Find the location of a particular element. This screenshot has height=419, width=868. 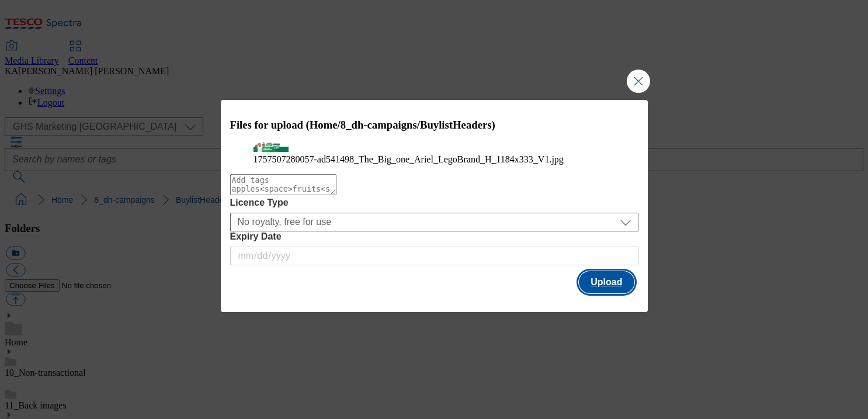

figcaption: 1757507280057-ad541498_The_Big_one_Ariel_LegoBrand_H_1184x333_V1.jpg is located at coordinates (434, 159).